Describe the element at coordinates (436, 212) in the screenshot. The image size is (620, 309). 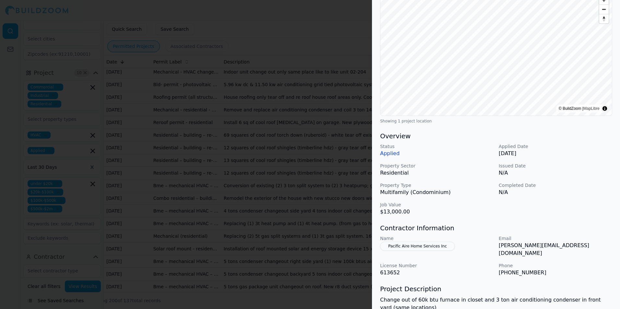
I see `p: $13,000.00` at that location.